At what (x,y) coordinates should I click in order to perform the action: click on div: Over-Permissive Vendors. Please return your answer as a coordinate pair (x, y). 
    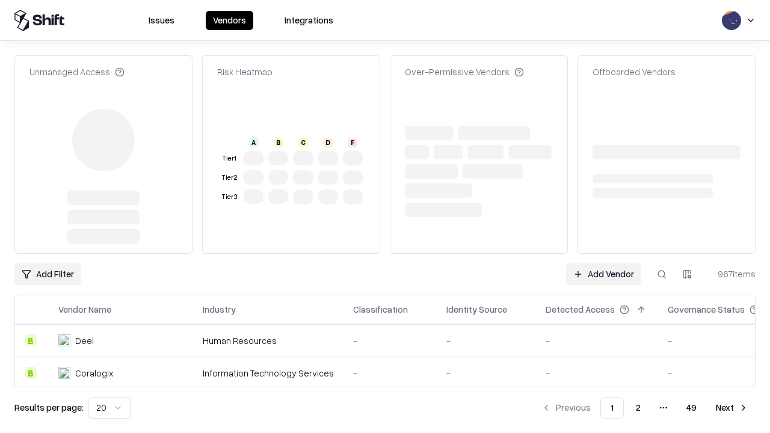
    Looking at the image, I should click on (465, 72).